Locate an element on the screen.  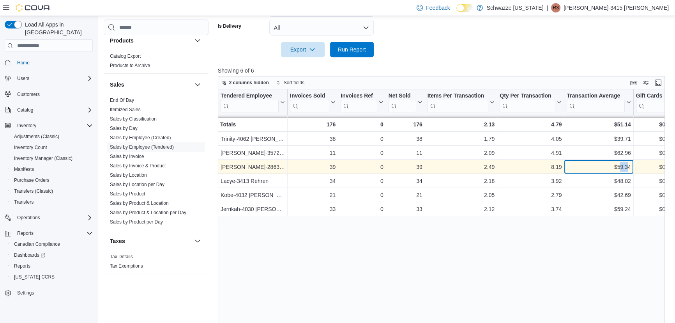
button: Items Per Transaction is located at coordinates (461, 102).